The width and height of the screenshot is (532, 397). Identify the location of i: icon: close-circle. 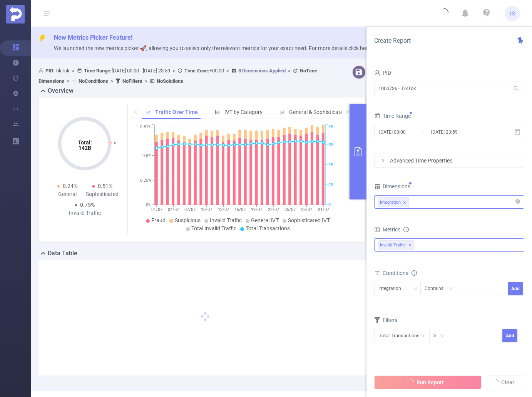
(518, 201).